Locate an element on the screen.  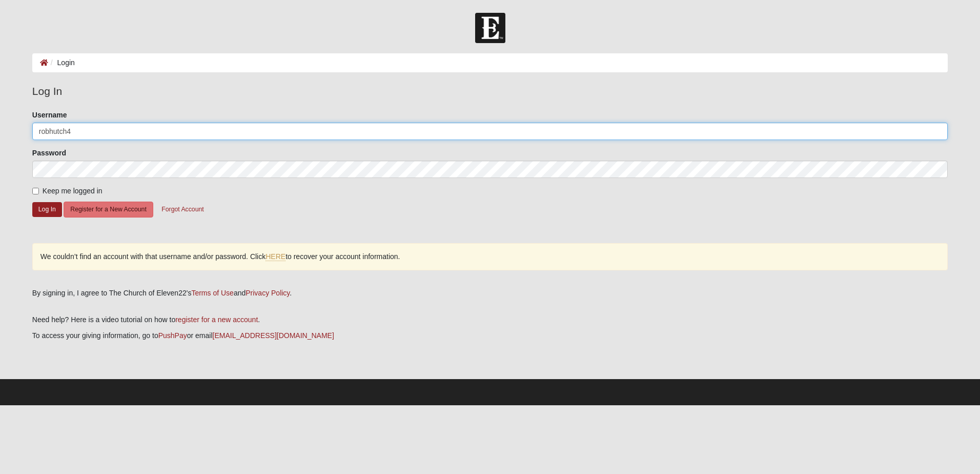
button: Forgot Account is located at coordinates (182, 209).